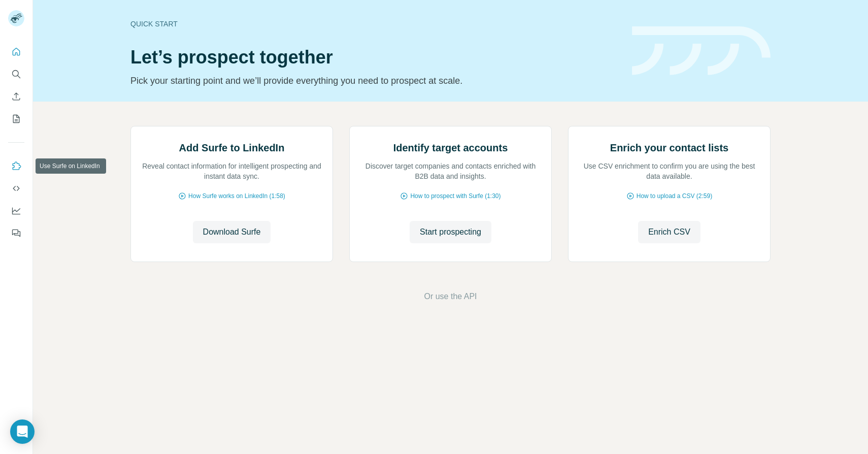 The image size is (868, 454). What do you see at coordinates (375, 80) in the screenshot?
I see `p: Pick your starting point and we’ll provide everything you need to prospect at scale.` at bounding box center [375, 80].